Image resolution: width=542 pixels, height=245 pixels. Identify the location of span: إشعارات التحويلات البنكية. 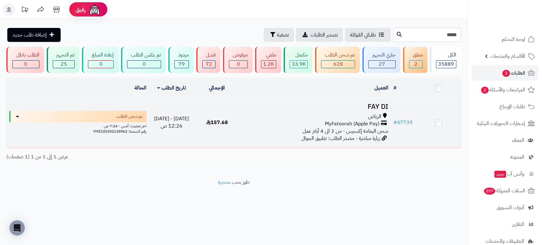
(501, 124).